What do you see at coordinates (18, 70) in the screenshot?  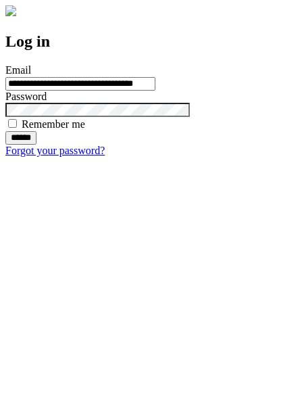 I see `label: Email` at bounding box center [18, 70].